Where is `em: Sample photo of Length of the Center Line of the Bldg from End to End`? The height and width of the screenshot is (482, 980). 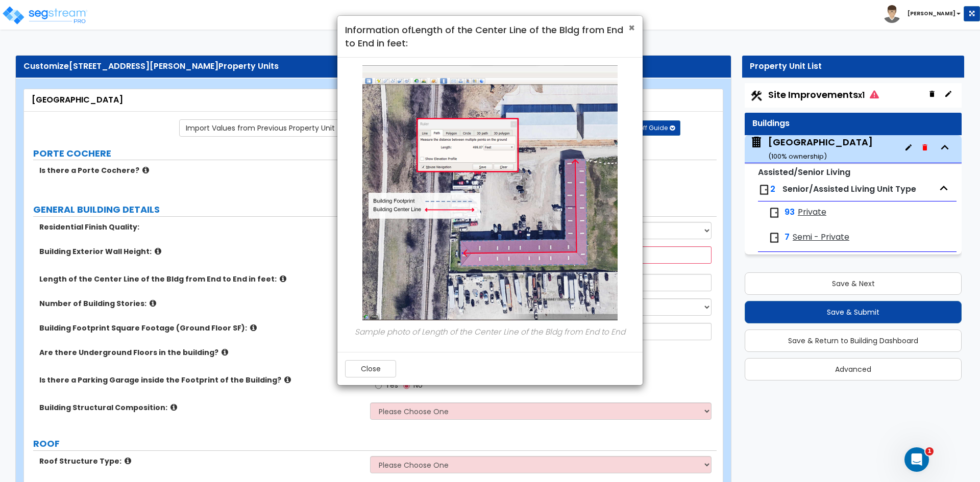
em: Sample photo of Length of the Center Line of the Bldg from End to End is located at coordinates (490, 332).